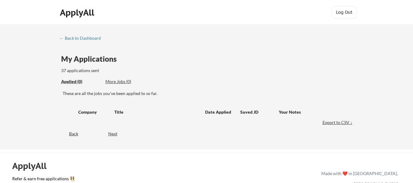  What do you see at coordinates (259, 112) in the screenshot?
I see `div: Saved JD` at bounding box center [259, 112].